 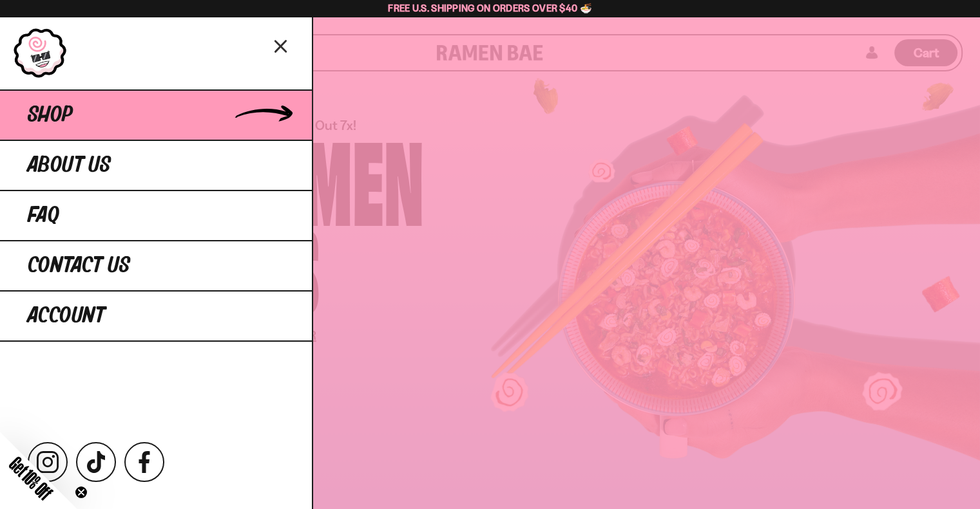 I want to click on span: Shop, so click(x=50, y=115).